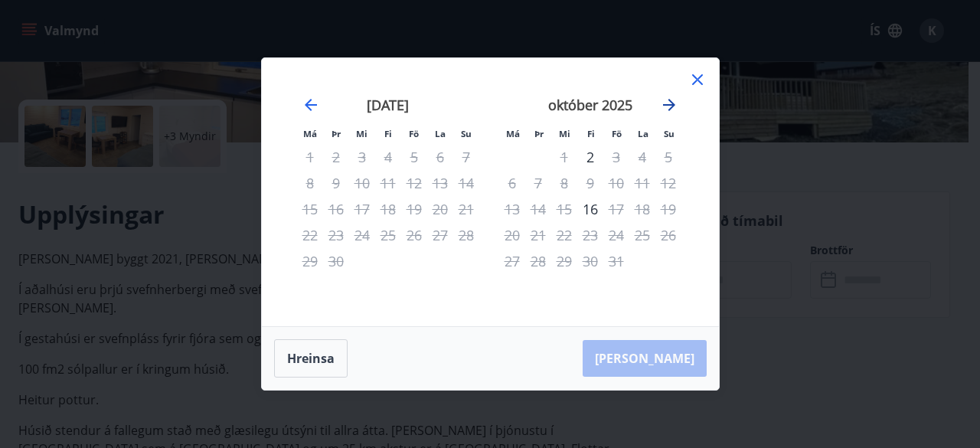 The image size is (980, 448). I want to click on td: Not available. þriðjudagur, 23. september 2025, so click(336, 235).